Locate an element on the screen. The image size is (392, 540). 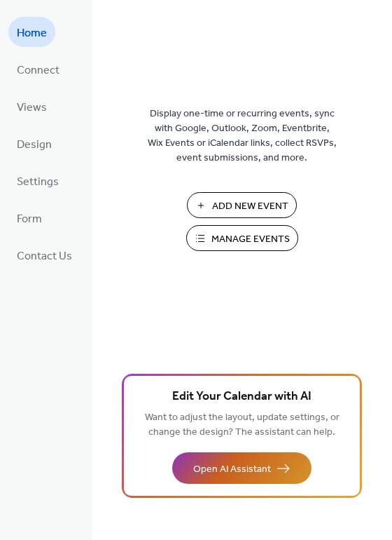
button: Open AI Assistant is located at coordinates (242, 467).